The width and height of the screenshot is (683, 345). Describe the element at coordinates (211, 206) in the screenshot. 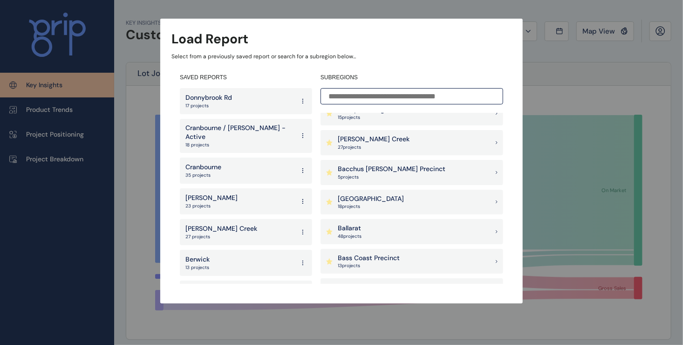

I see `p: 23 projects` at that location.